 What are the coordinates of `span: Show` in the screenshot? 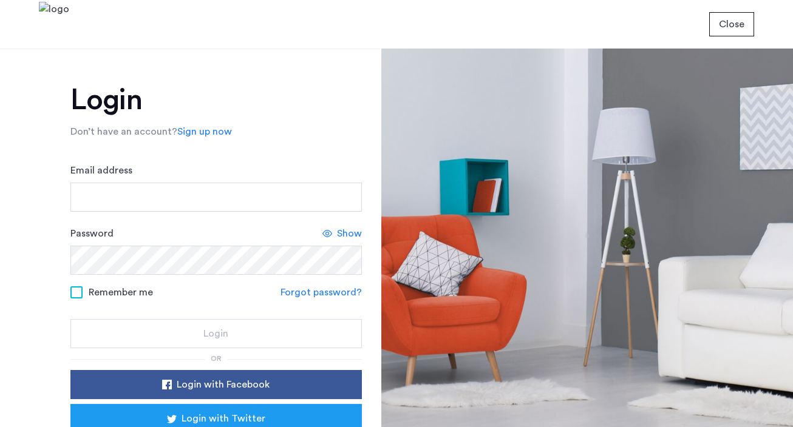 It's located at (349, 234).